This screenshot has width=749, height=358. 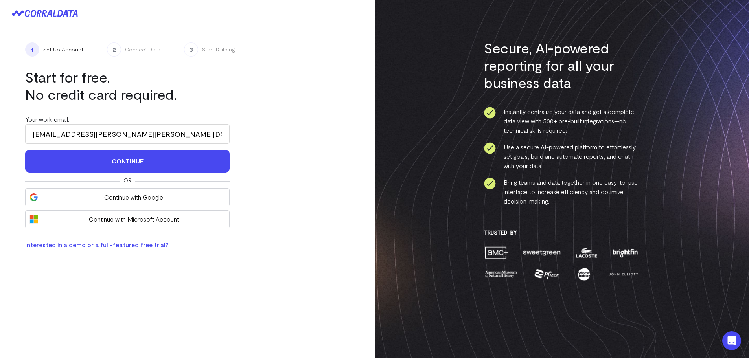 What do you see at coordinates (127, 197) in the screenshot?
I see `button: Continue with Google` at bounding box center [127, 197].